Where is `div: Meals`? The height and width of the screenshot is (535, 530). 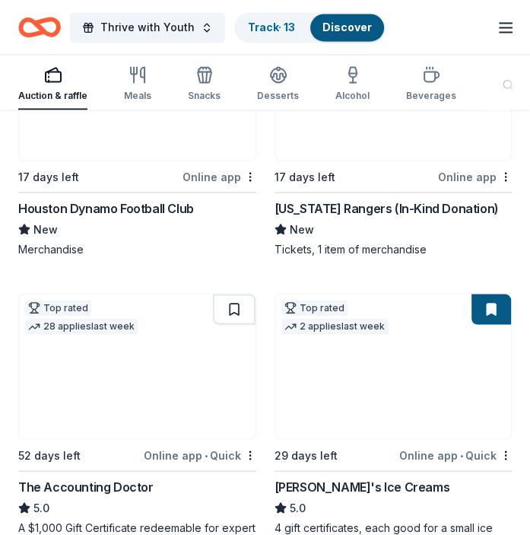
div: Meals is located at coordinates (138, 96).